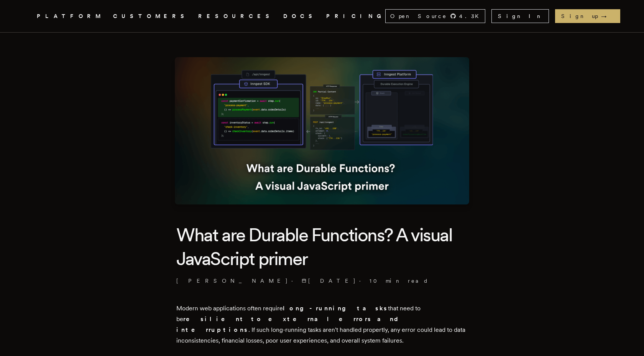 Image resolution: width=644 pixels, height=356 pixels. What do you see at coordinates (322, 247) in the screenshot?
I see `h1: What are Durable Functions? A visual JavaScript primer` at bounding box center [322, 247].